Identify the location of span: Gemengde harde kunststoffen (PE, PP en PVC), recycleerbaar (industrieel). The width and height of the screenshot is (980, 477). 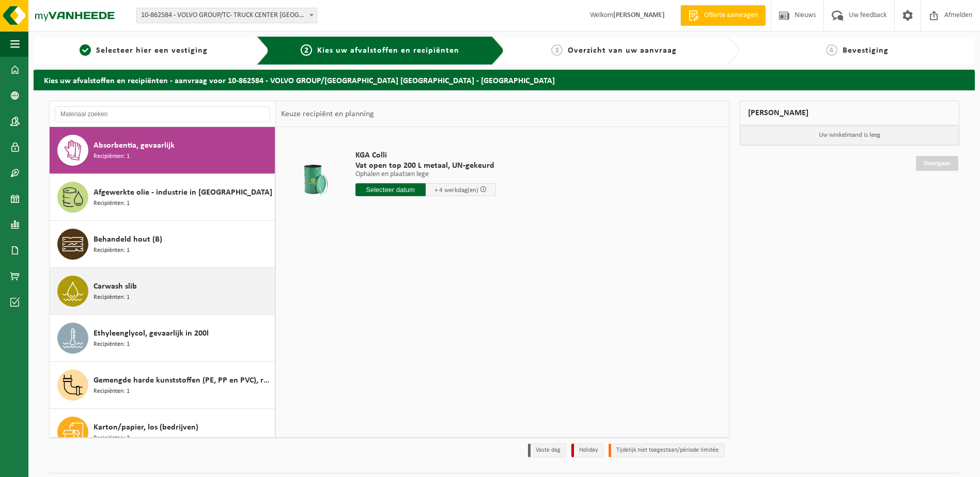
(183, 380).